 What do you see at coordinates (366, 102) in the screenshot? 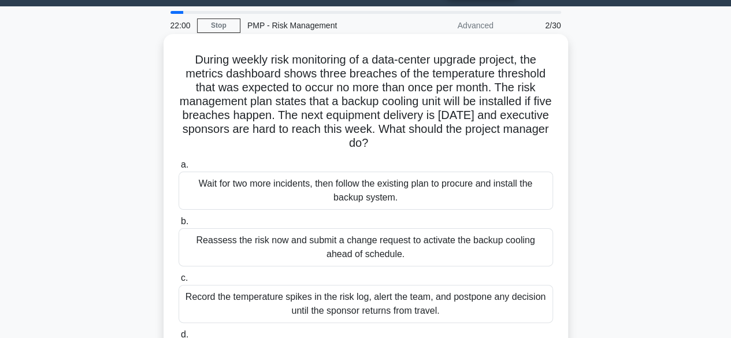
I see `h5: During weekly risk monitoring of a data-center upgrade project, the metrics dashboard shows three...` at bounding box center [366, 102].